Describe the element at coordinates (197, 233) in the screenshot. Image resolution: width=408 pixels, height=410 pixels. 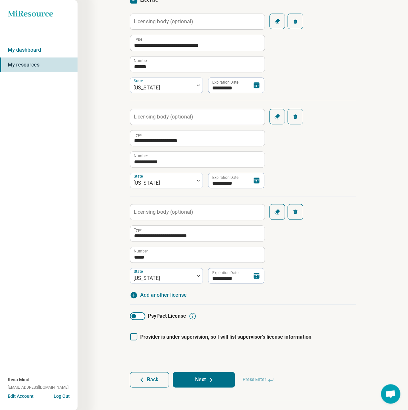
I see `input: credential.licenses.2.name` at that location.